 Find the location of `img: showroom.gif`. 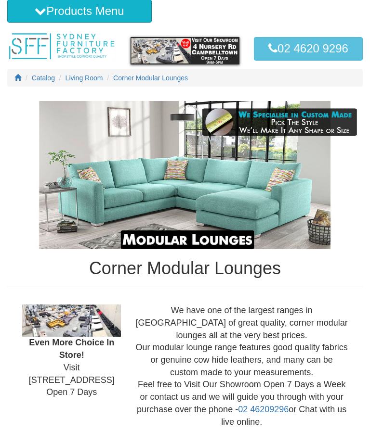

img: showroom.gif is located at coordinates (185, 51).